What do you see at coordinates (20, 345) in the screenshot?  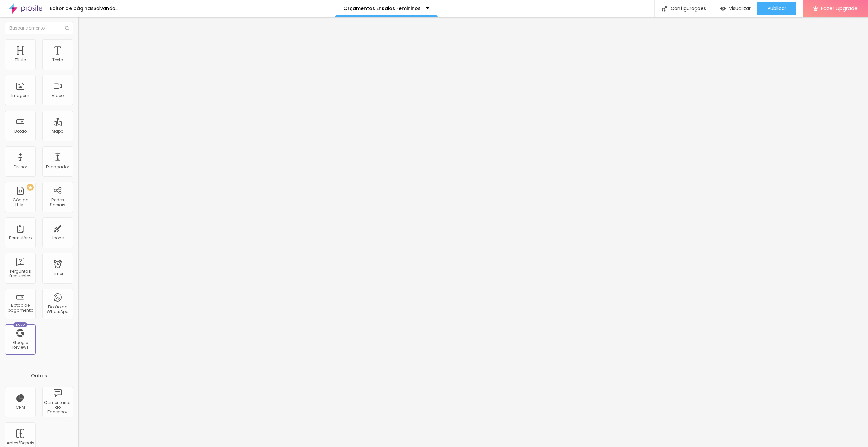 I see `div: Google Reviews` at bounding box center [20, 345].